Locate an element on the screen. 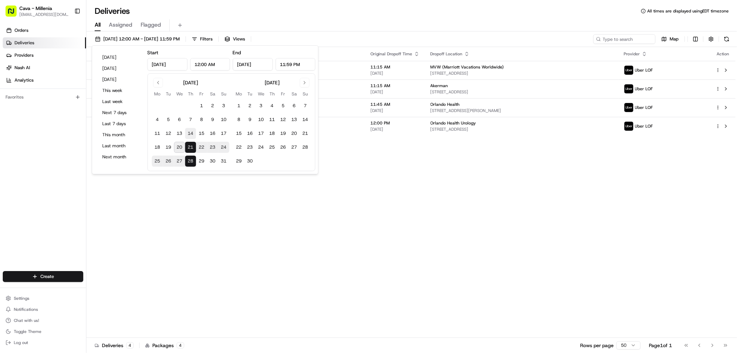 This screenshot has width=737, height=353. a: Providers is located at coordinates (44, 55).